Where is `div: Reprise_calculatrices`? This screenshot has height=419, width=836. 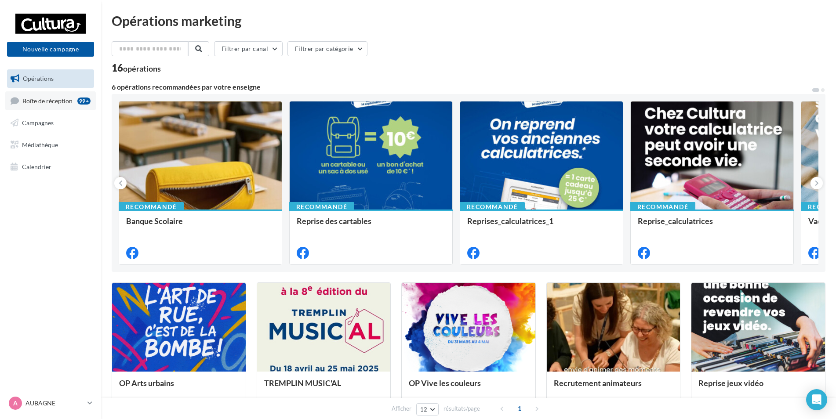
div: Reprise_calculatrices is located at coordinates (712, 226).